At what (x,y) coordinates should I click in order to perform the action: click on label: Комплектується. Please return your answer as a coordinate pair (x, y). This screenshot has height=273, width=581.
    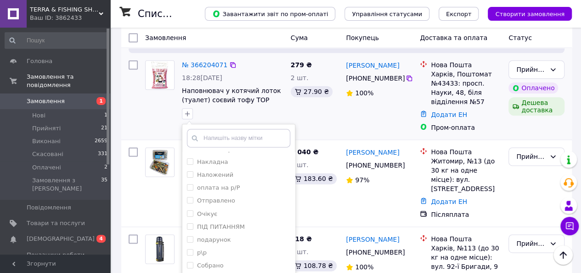
    Looking at the image, I should click on (223, 148).